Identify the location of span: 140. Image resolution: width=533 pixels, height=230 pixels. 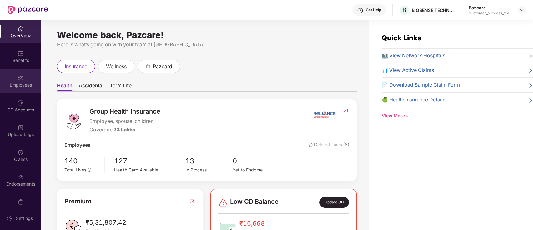
(82, 161).